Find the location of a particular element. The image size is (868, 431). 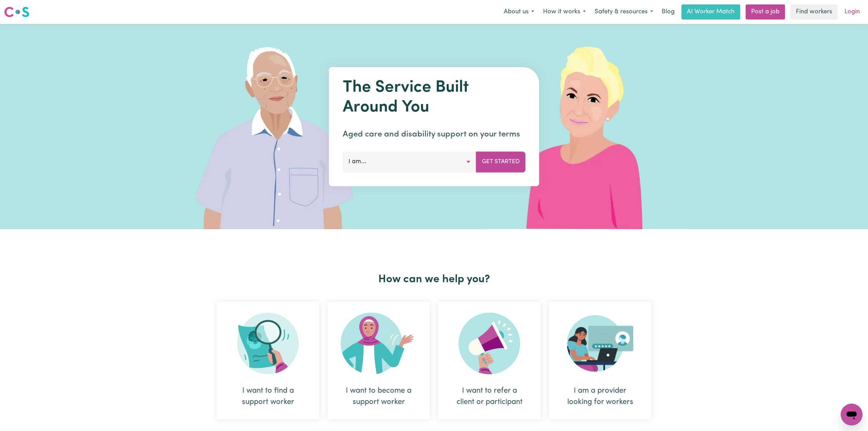

img: Provider is located at coordinates (600, 343).